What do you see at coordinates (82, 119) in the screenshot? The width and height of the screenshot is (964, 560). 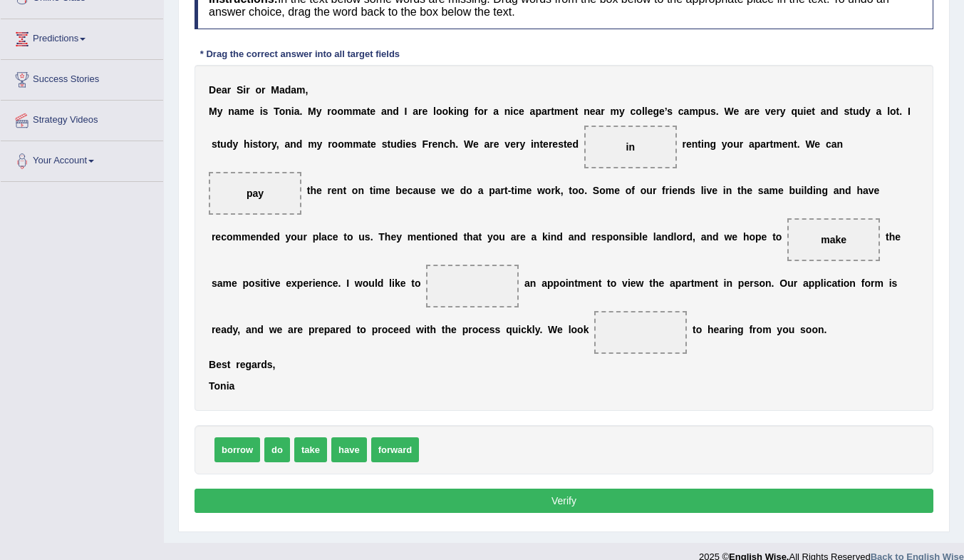 I see `a: Strategy Videos` at bounding box center [82, 119].